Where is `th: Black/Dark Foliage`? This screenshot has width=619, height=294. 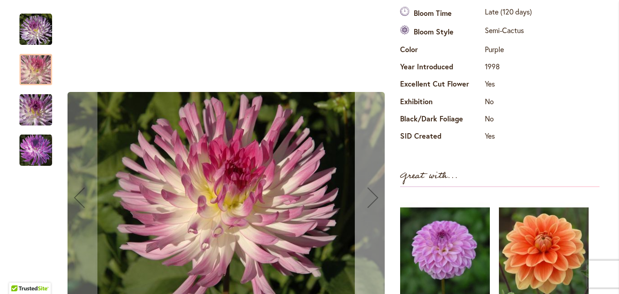
th: Black/Dark Foliage is located at coordinates (441, 120).